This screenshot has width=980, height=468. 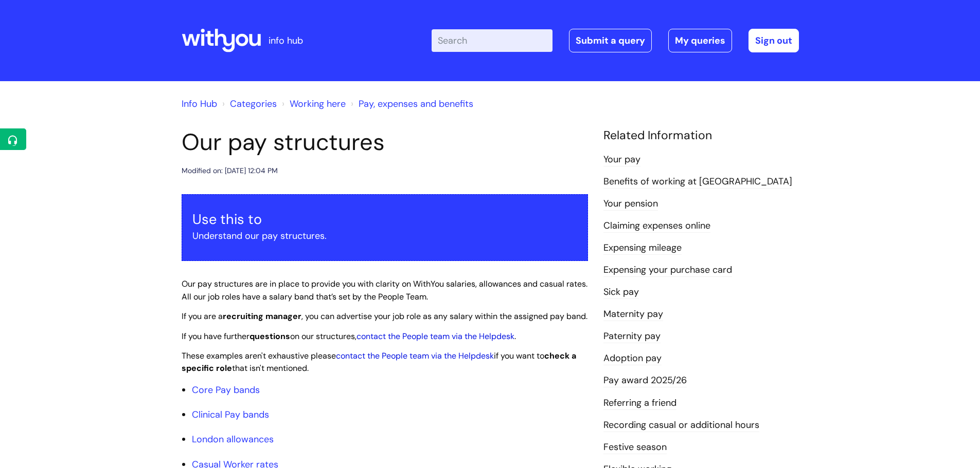 What do you see at coordinates (681, 426) in the screenshot?
I see `a: Recording casual or additional hours` at bounding box center [681, 426].